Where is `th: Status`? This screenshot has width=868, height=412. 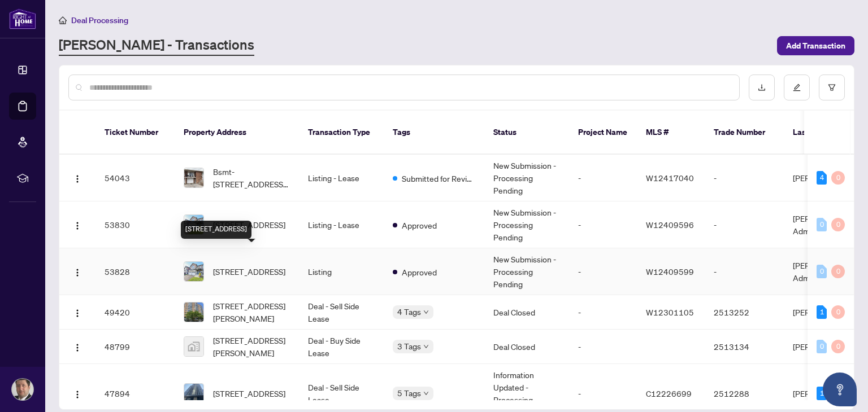
th: Status is located at coordinates (527, 132).